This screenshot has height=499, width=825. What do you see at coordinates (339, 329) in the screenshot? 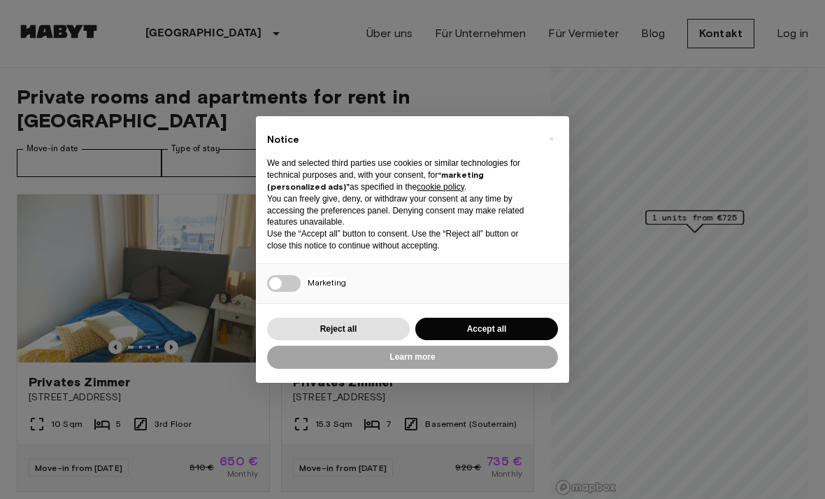
I see `button: Reject all` at bounding box center [339, 329].